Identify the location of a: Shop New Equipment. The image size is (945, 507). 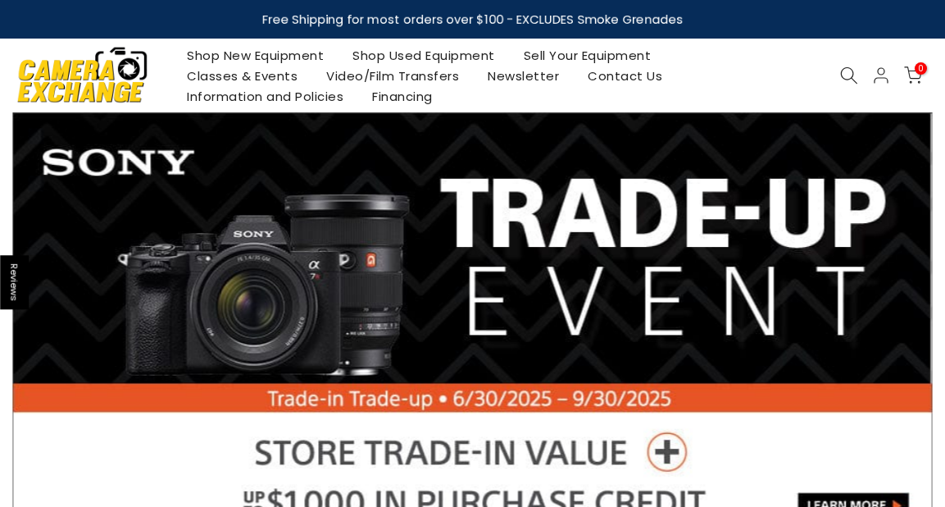
(256, 55).